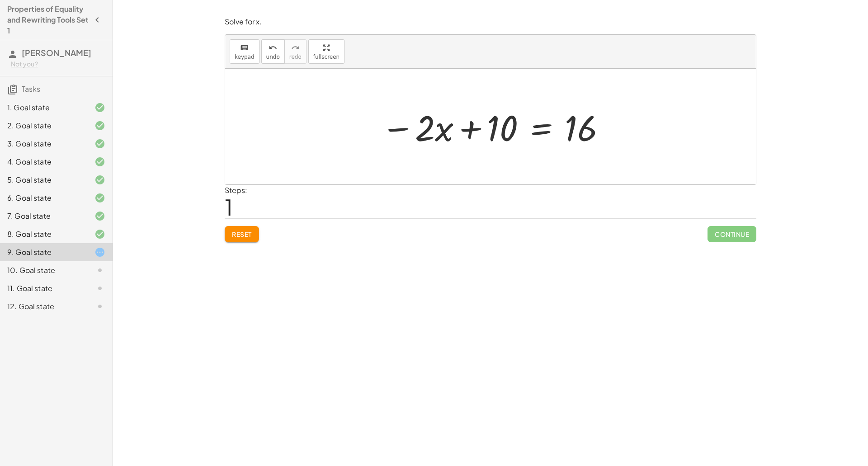  What do you see at coordinates (273, 57) in the screenshot?
I see `span: undo` at bounding box center [273, 57].